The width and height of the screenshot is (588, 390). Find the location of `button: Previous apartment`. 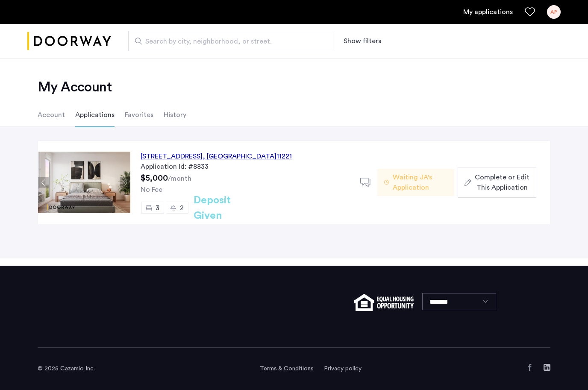

button: Previous apartment is located at coordinates (43, 182).